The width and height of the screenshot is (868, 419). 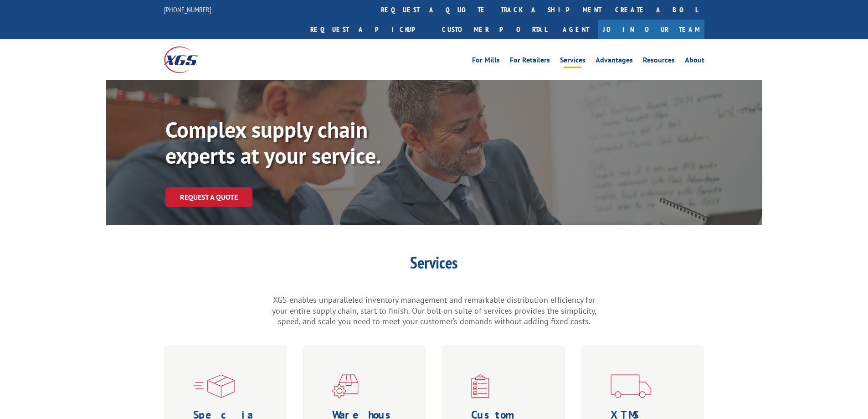 I want to click on h1: Services, so click(x=434, y=265).